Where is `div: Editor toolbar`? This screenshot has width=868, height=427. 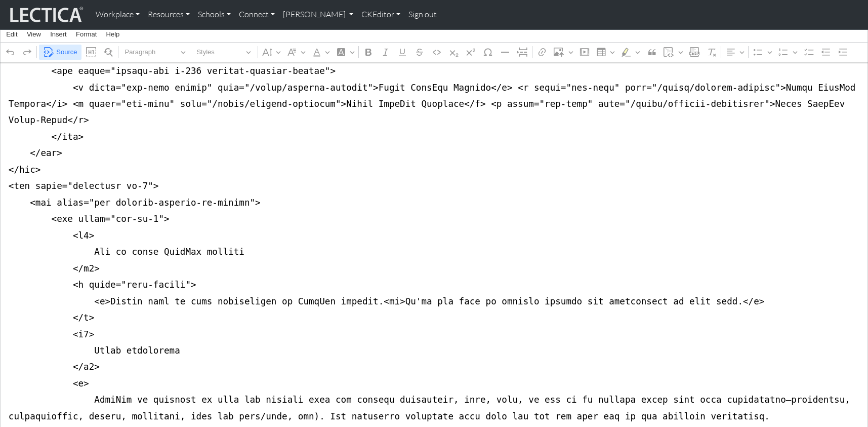
div: Editor toolbar is located at coordinates (434, 53).